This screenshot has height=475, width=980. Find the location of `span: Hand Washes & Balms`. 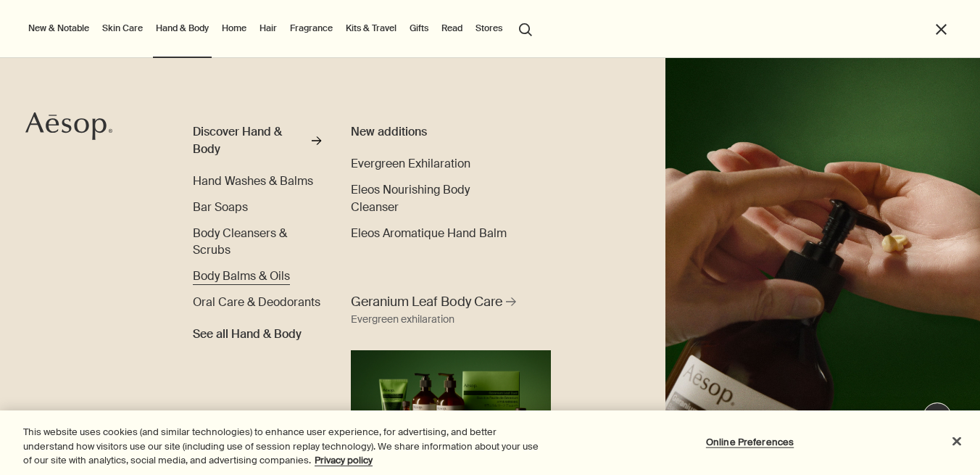

span: Hand Washes & Balms is located at coordinates (253, 181).